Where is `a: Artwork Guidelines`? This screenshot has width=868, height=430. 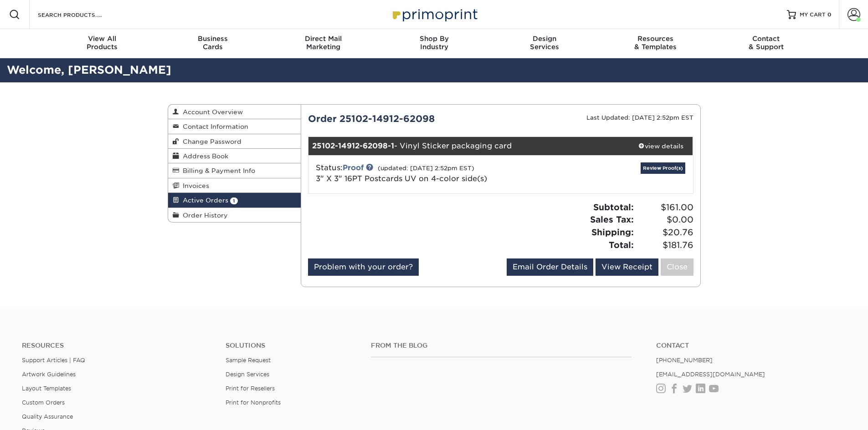
a: Artwork Guidelines is located at coordinates (49, 374).